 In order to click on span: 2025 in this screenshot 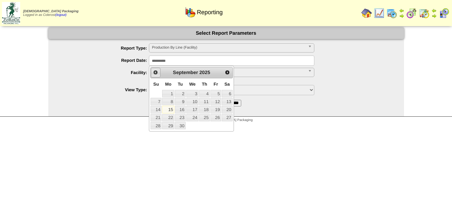, I will do `click(204, 73)`.